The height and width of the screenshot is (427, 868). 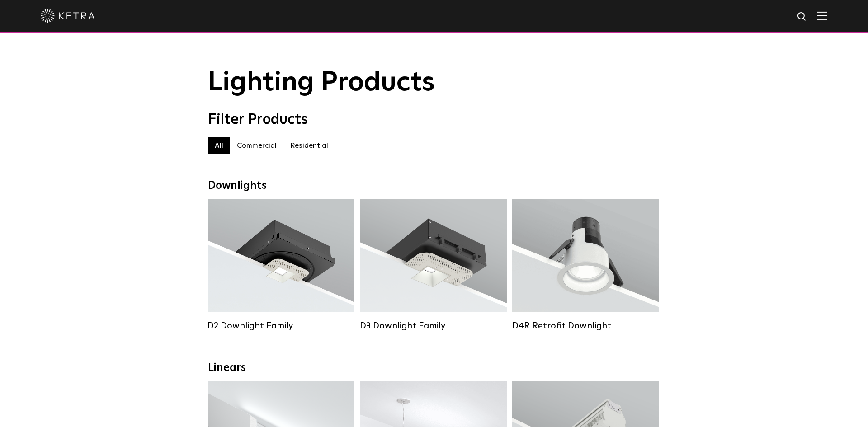 What do you see at coordinates (586, 326) in the screenshot?
I see `div: D4R Retrofit Downlight` at bounding box center [586, 326].